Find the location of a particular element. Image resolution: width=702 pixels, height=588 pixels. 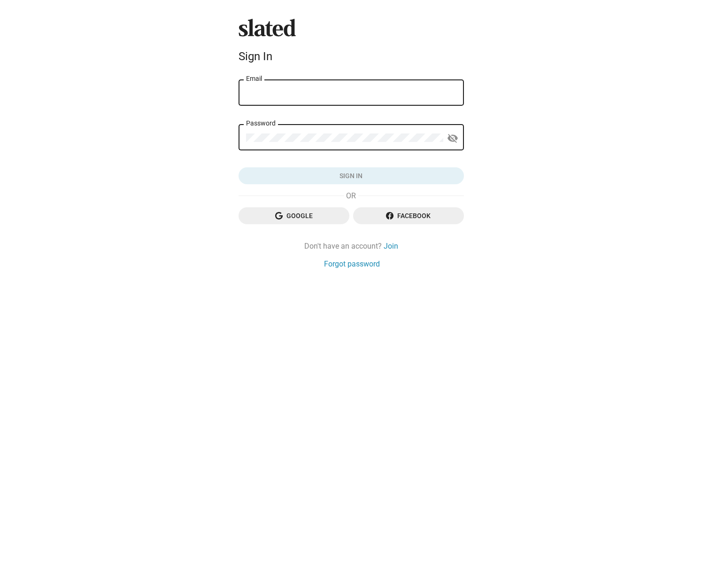

mat-icon: visibility_off is located at coordinates (452, 138).